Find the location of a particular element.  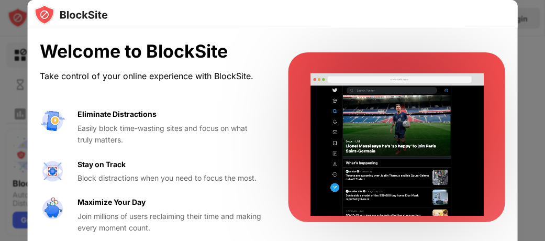

div: Welcome to BlockSite is located at coordinates (151, 51).